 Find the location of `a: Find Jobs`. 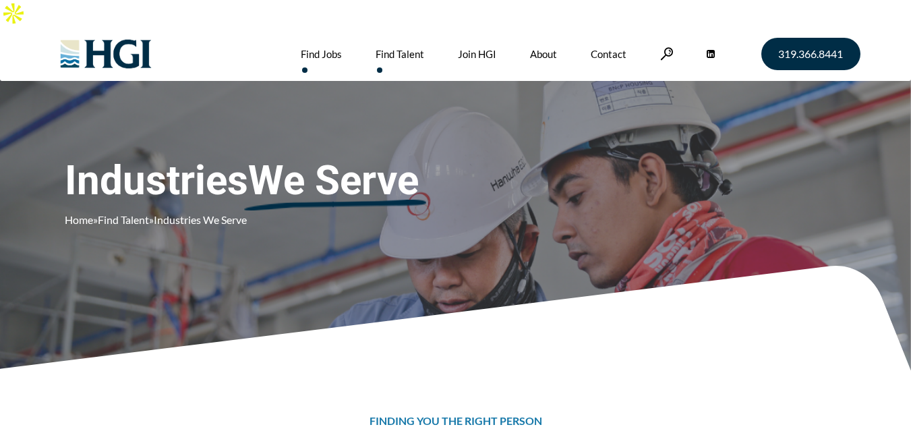

a: Find Jobs is located at coordinates (321, 54).